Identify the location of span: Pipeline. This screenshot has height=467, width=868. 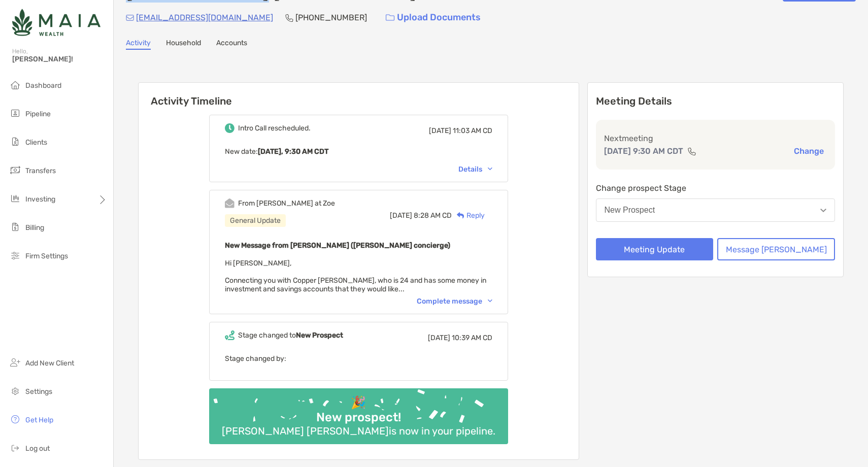
(38, 114).